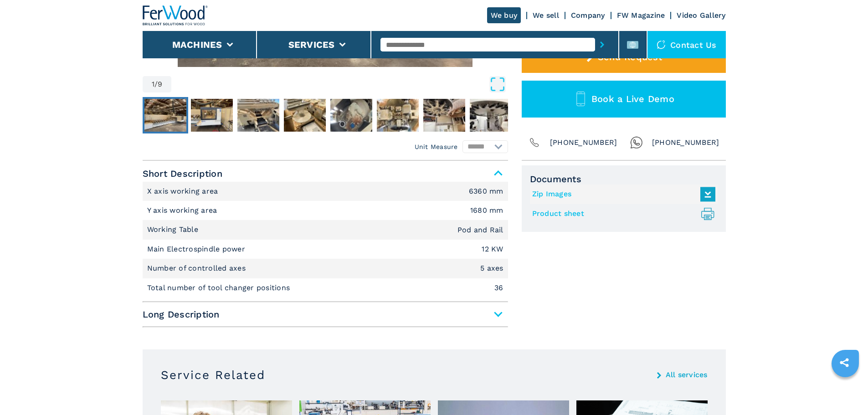 The image size is (868, 415). I want to click on div: Contact us, so click(687, 44).